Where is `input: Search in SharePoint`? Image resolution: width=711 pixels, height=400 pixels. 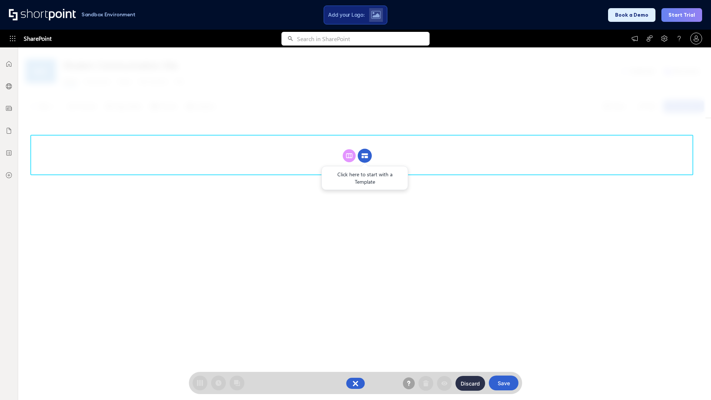
input: Search in SharePoint is located at coordinates (363, 39).